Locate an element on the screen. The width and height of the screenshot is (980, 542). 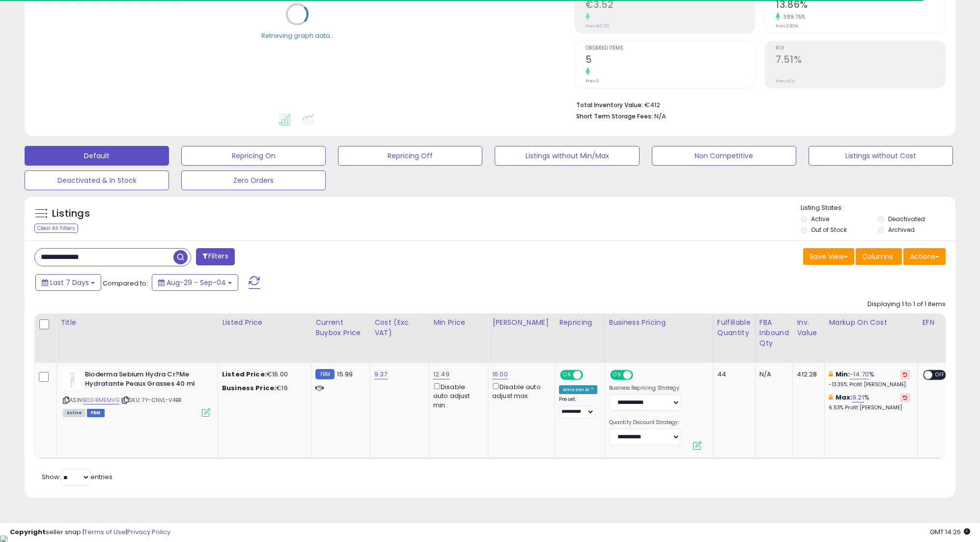
small: Prev: N/A is located at coordinates (785, 81).